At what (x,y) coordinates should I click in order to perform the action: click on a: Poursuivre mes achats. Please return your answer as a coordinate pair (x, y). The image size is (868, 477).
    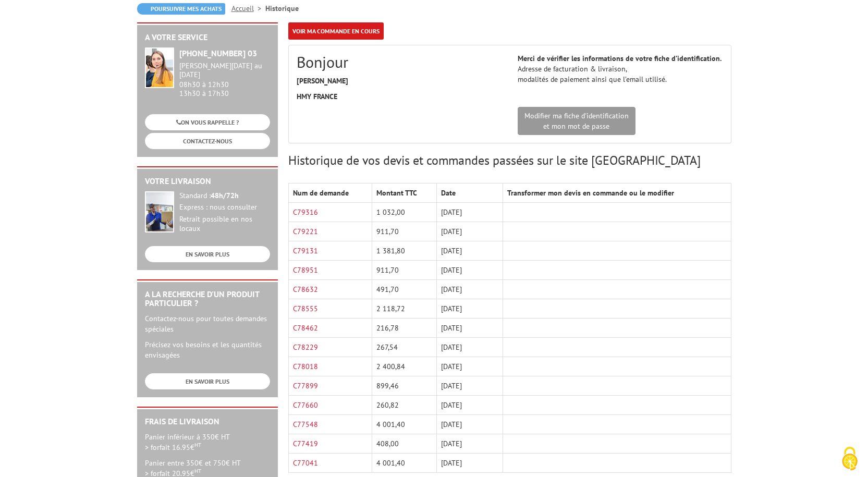
    Looking at the image, I should click on (181, 9).